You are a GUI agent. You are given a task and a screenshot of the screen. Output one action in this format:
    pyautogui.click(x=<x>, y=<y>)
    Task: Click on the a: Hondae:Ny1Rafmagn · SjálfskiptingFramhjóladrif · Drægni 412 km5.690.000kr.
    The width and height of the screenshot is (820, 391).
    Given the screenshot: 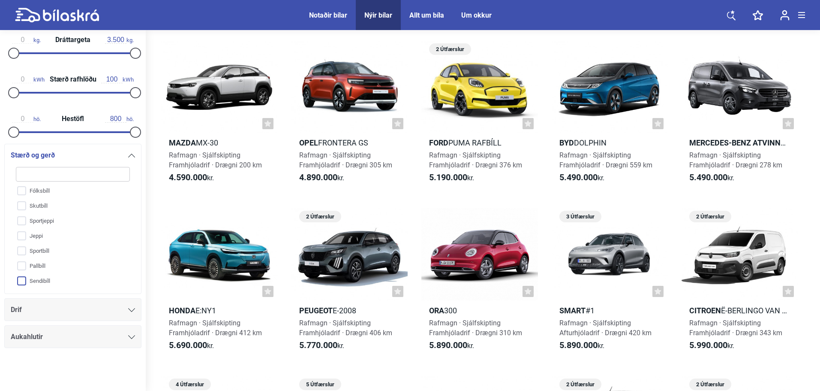 What is the action you would take?
    pyautogui.click(x=220, y=283)
    